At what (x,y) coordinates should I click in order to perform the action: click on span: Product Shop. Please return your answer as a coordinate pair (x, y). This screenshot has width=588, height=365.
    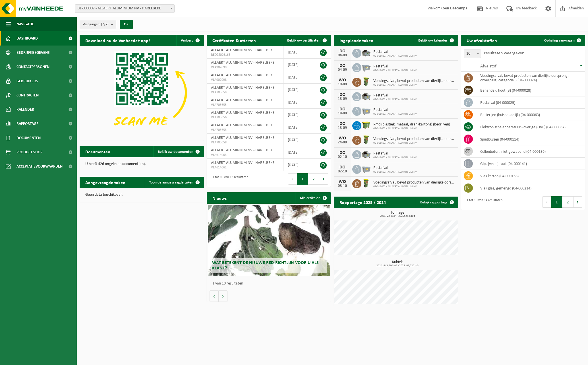
    Looking at the image, I should click on (29, 152).